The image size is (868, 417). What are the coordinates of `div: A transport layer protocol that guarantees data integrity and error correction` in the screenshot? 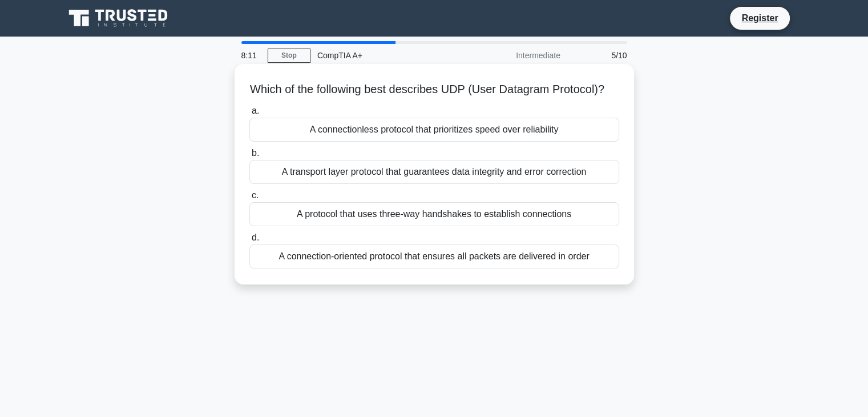 It's located at (434, 172).